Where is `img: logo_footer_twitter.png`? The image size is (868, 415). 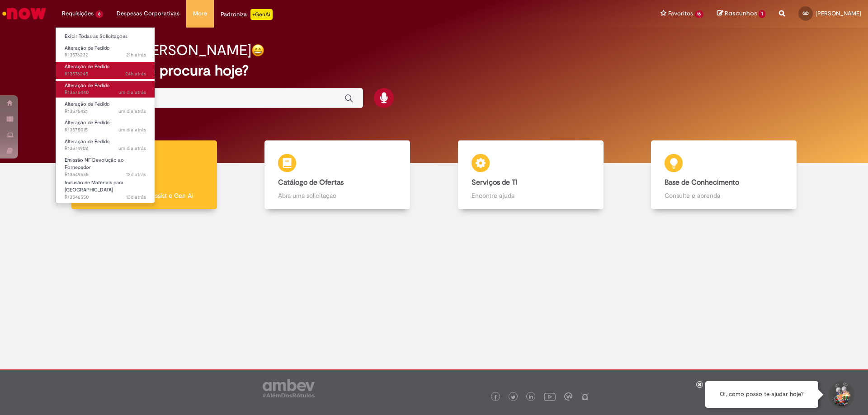
img: logo_footer_twitter.png is located at coordinates (513, 397).